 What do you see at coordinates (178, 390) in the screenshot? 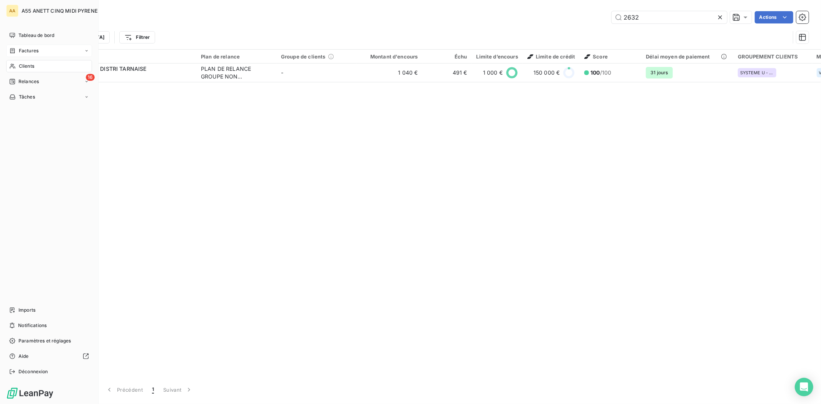
I see `button: Suivant` at bounding box center [178, 390].